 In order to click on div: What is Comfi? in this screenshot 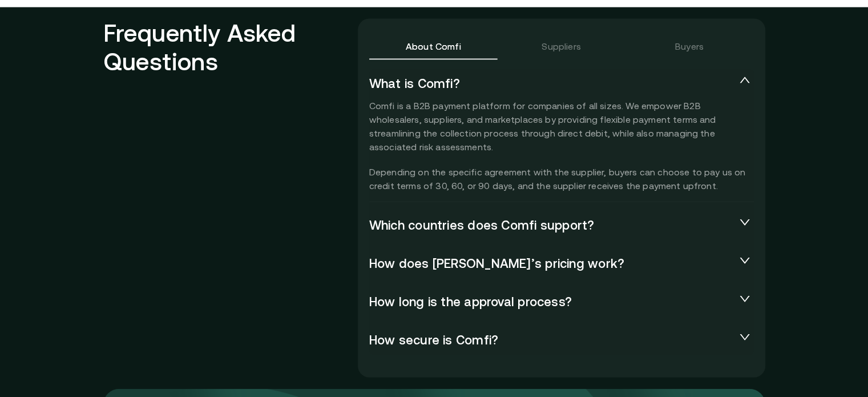, I will do `click(562, 84)`.